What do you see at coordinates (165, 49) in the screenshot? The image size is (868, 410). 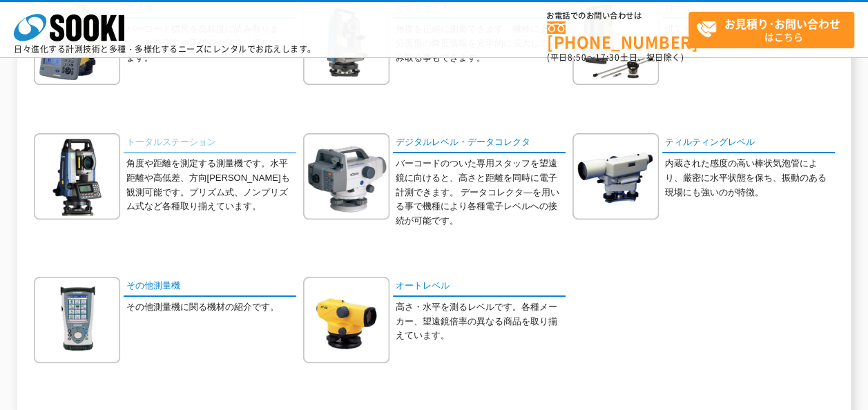 I see `p: 日々進化する計測技術と多種・多様化するニーズにレンタルでお応えします。` at bounding box center [165, 49].